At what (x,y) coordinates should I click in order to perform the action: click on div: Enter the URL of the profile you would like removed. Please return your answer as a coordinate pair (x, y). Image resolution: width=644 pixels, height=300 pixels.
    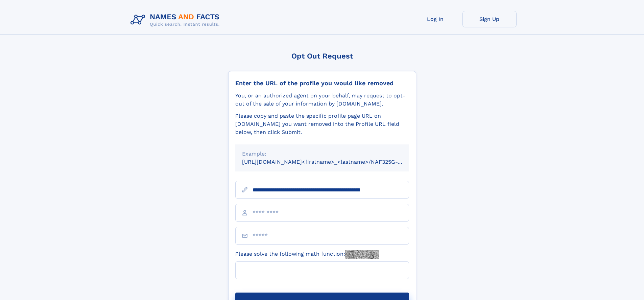
    Looking at the image, I should click on (322, 83).